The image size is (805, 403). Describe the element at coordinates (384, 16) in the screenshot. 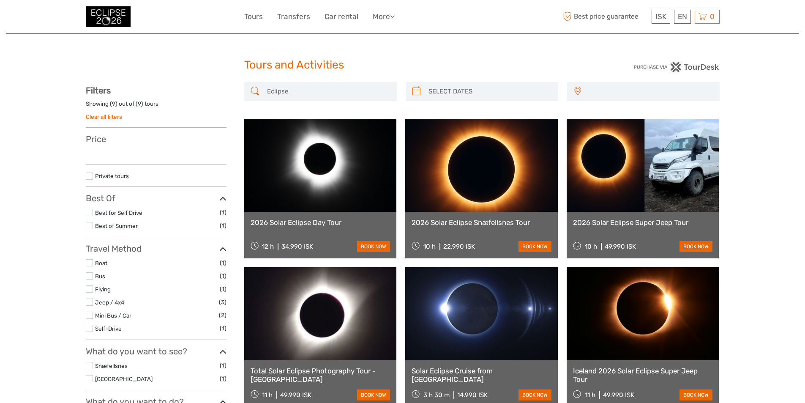

I see `a: More` at that location.